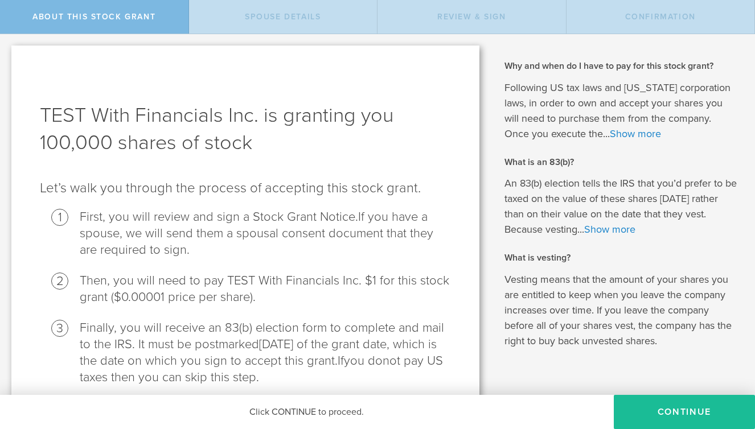 The width and height of the screenshot is (755, 429). Describe the element at coordinates (661, 17) in the screenshot. I see `span: Confirmation` at that location.